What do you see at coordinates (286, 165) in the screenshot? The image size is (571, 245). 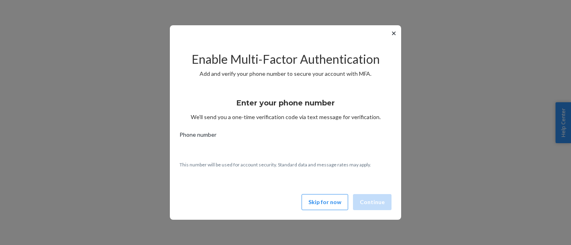 I see `p: This number will be used for account security. Standard data and message rates may apply.` at bounding box center [286, 165].